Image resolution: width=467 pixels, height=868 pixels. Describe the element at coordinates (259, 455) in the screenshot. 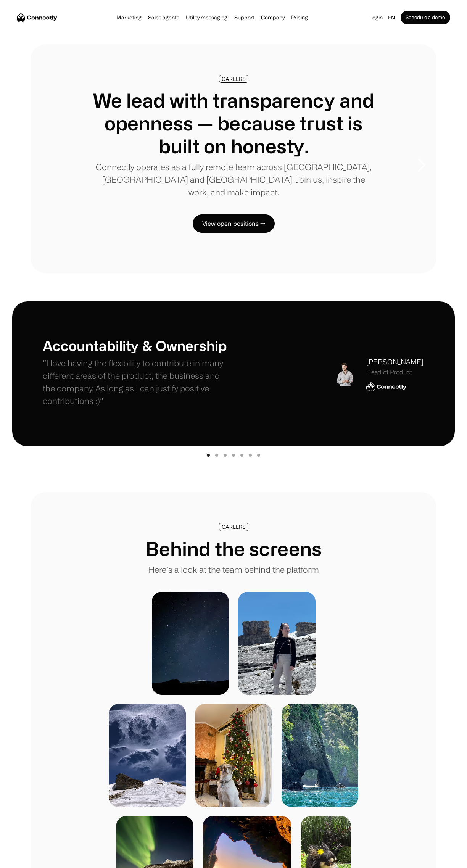

I see `div: Show slide 7 of 7` at that location.